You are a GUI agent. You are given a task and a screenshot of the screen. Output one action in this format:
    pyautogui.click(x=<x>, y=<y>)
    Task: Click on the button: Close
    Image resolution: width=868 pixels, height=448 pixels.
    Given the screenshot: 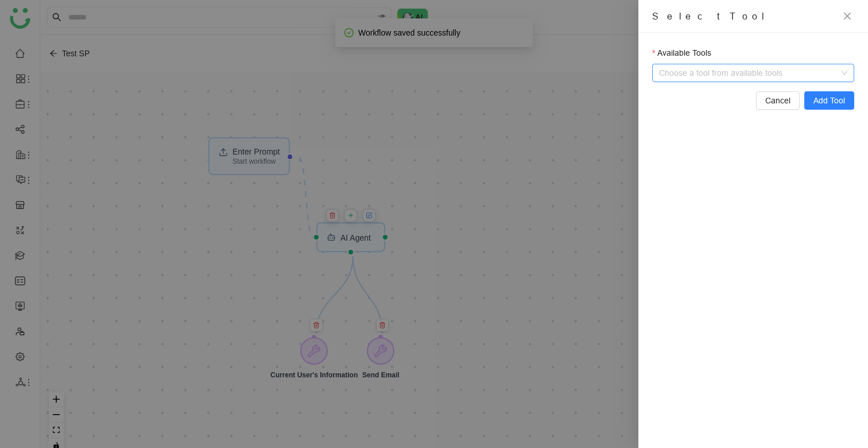 What is the action you would take?
    pyautogui.click(x=847, y=16)
    